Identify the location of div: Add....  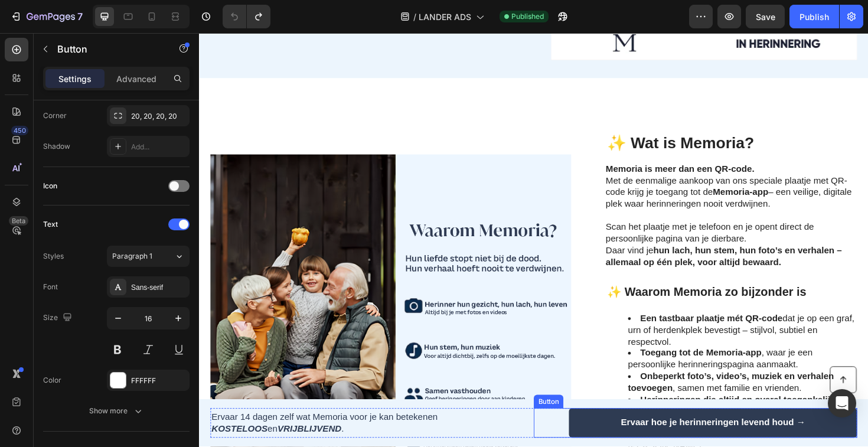
(159, 147).